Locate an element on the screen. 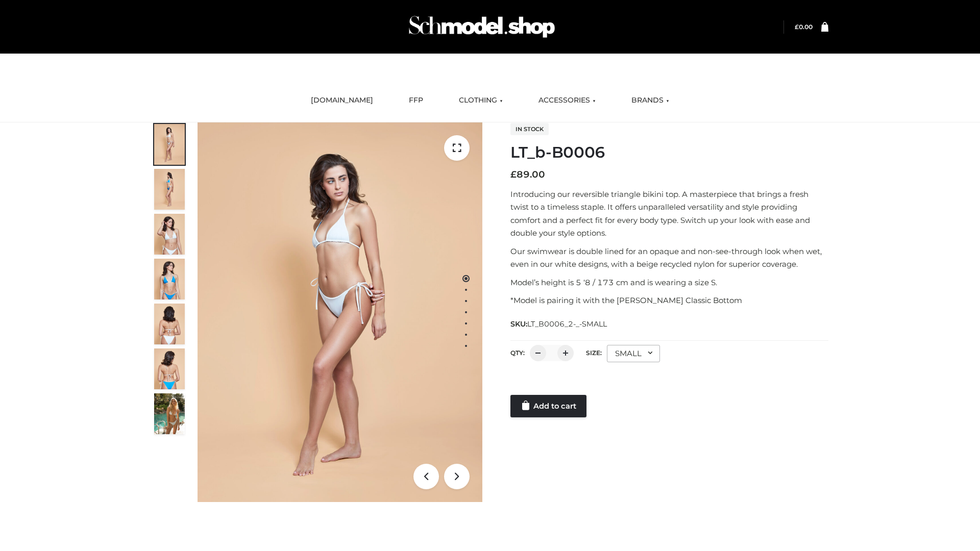 Image resolution: width=980 pixels, height=551 pixels. a: BRANDS is located at coordinates (650, 100).